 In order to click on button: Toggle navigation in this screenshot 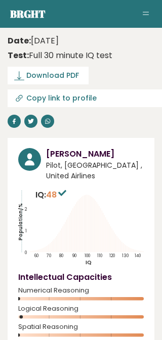, I will do `click(146, 14)`.